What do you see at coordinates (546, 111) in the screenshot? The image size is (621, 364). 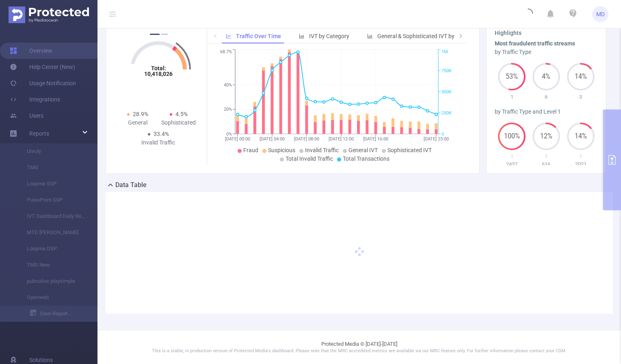 I see `div: by Traffic Type and Level 1` at bounding box center [546, 111].